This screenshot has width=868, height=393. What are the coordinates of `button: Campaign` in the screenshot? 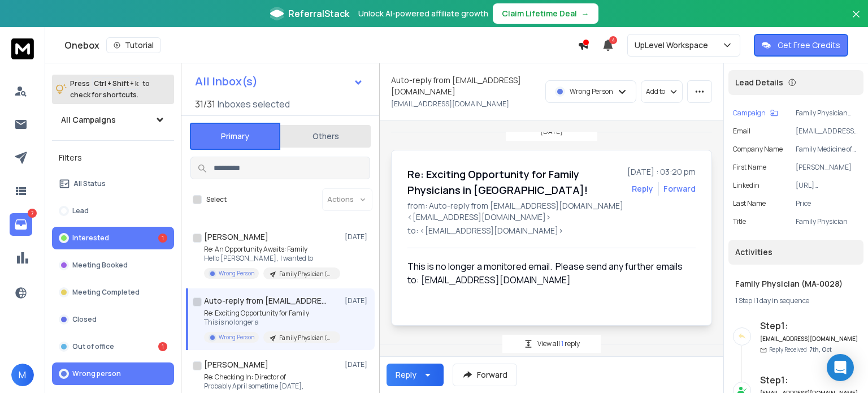 It's located at (756, 113).